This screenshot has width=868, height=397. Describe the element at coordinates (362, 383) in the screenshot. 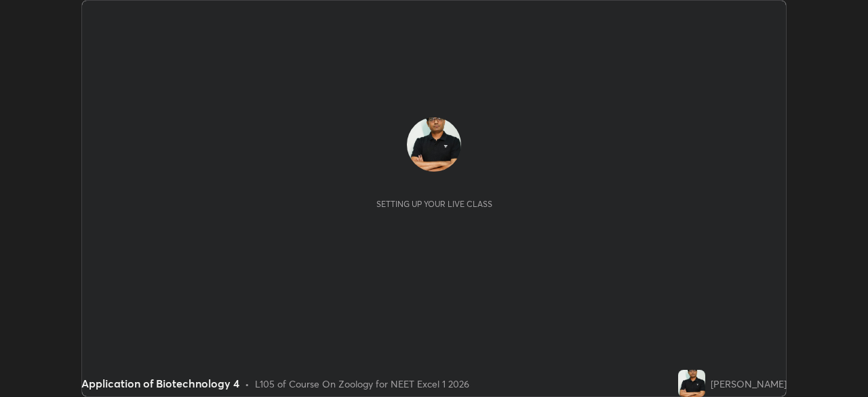

I see `div: L105 of Course On Zoology for NEET Excel 1 2026` at that location.